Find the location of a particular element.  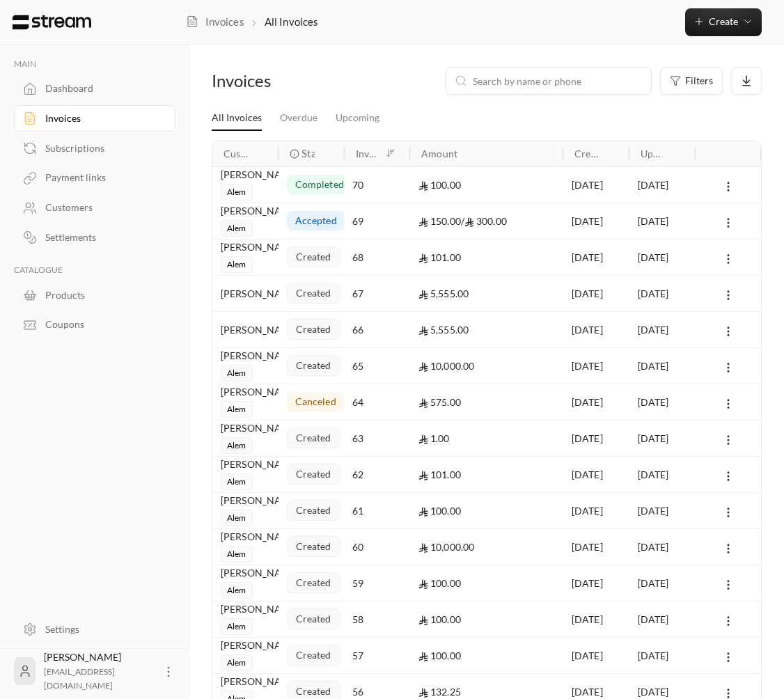

div: 575.00 is located at coordinates (487, 402).